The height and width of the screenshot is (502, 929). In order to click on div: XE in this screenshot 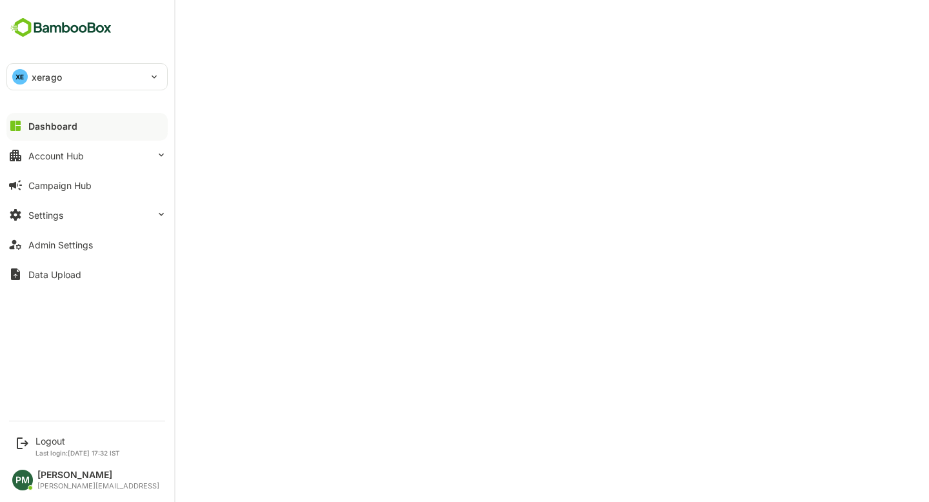, I will do `click(20, 77)`.